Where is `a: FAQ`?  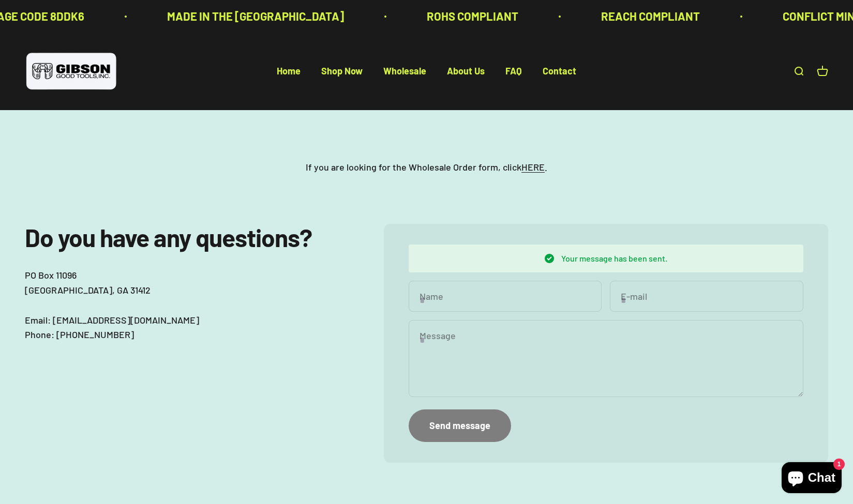 a: FAQ is located at coordinates (514, 72).